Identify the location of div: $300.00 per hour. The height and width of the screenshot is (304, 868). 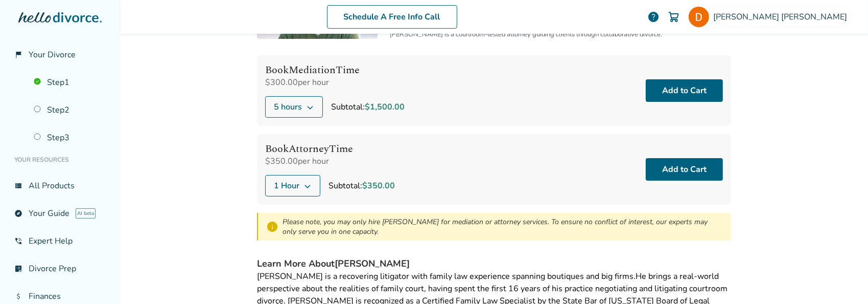
(334, 82).